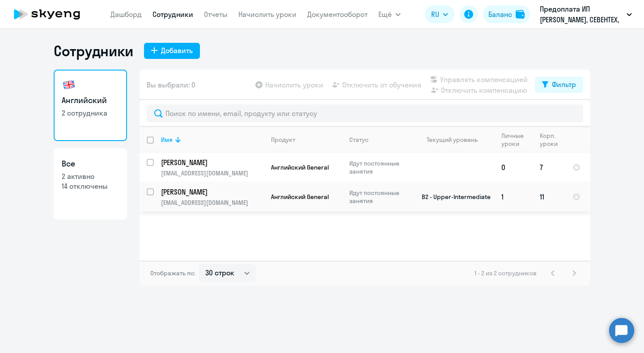 This screenshot has height=353, width=644. Describe the element at coordinates (90, 183) in the screenshot. I see `a: Все2 активно14 отключены` at that location.